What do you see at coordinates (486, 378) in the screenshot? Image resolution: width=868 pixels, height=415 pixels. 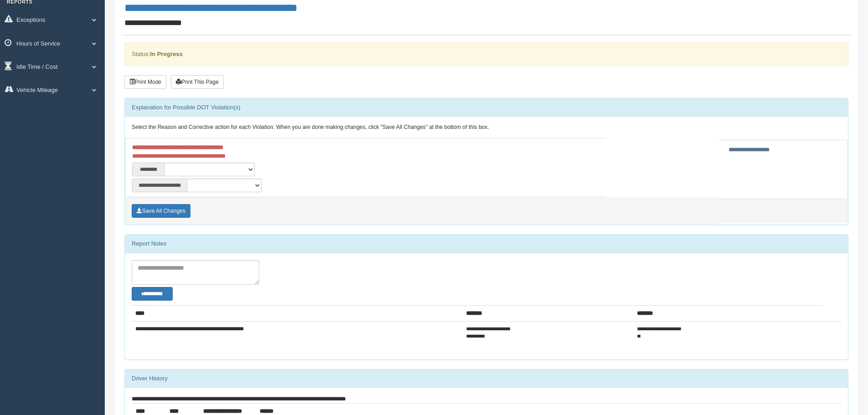 I see `div: Driver History` at bounding box center [486, 378].